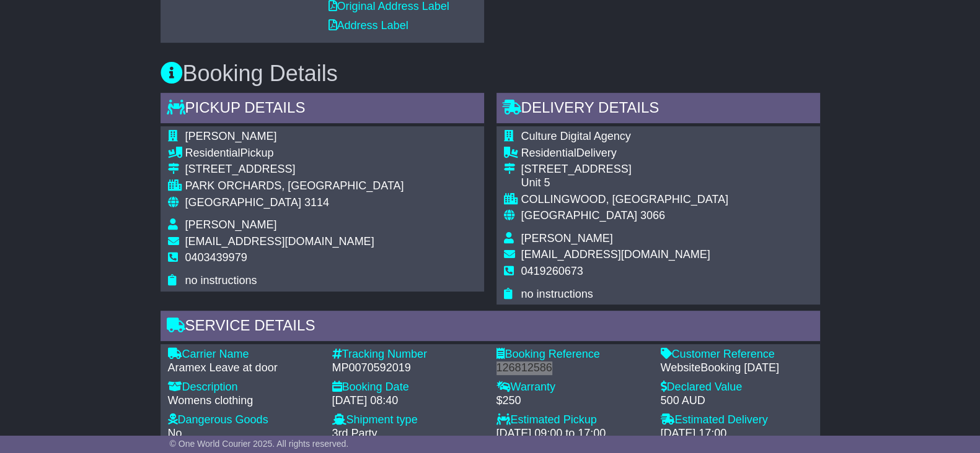  Describe the element at coordinates (576, 136) in the screenshot. I see `span: Culture Digital Agency` at that location.